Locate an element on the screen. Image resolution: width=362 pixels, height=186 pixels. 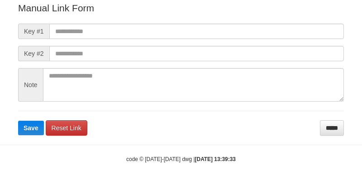
button: Save is located at coordinates (31, 128).